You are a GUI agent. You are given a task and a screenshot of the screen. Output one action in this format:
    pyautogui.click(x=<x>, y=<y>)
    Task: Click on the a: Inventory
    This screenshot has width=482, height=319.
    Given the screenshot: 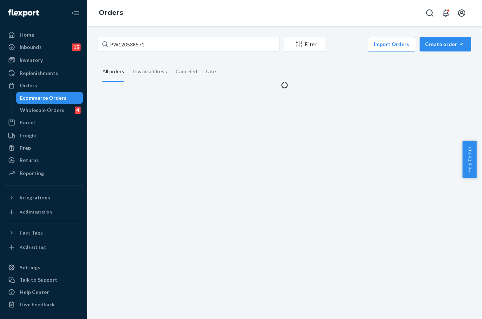 What is the action you would take?
    pyautogui.click(x=44, y=60)
    